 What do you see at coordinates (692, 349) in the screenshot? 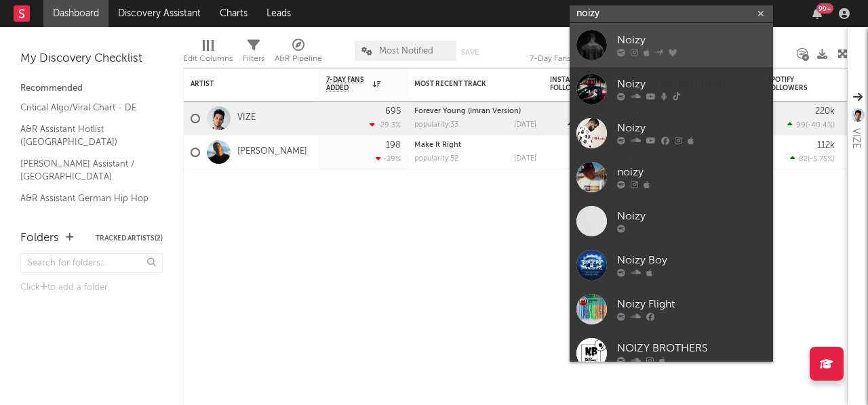
I see `div: NOIZY BROTHERS` at bounding box center [692, 349].